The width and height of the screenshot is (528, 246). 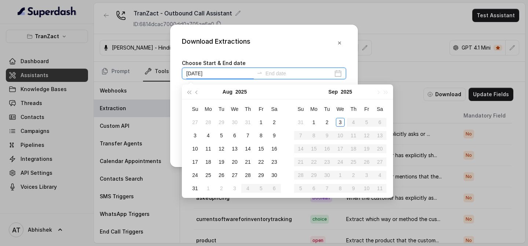 What do you see at coordinates (248, 162) in the screenshot?
I see `div: 21` at bounding box center [248, 162].